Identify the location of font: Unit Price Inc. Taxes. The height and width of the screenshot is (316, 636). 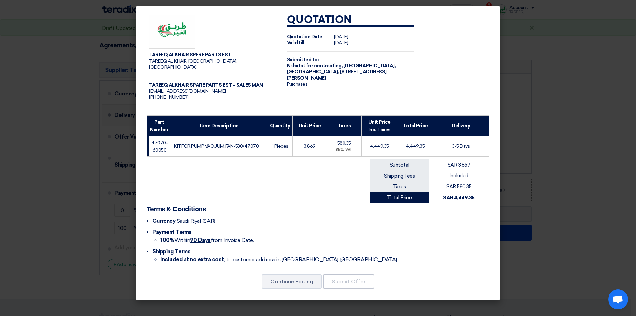
(379, 125).